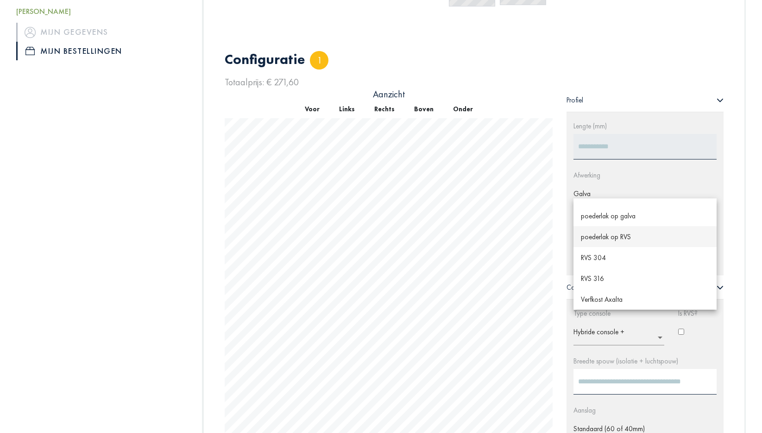  Describe the element at coordinates (587, 175) in the screenshot. I see `label: Afwerking` at that location.